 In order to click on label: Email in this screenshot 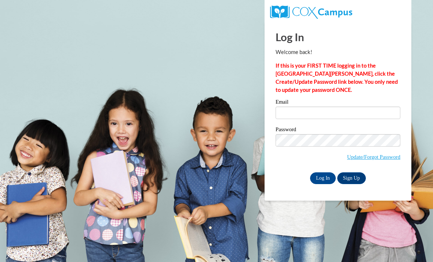, I will do `click(338, 103)`.